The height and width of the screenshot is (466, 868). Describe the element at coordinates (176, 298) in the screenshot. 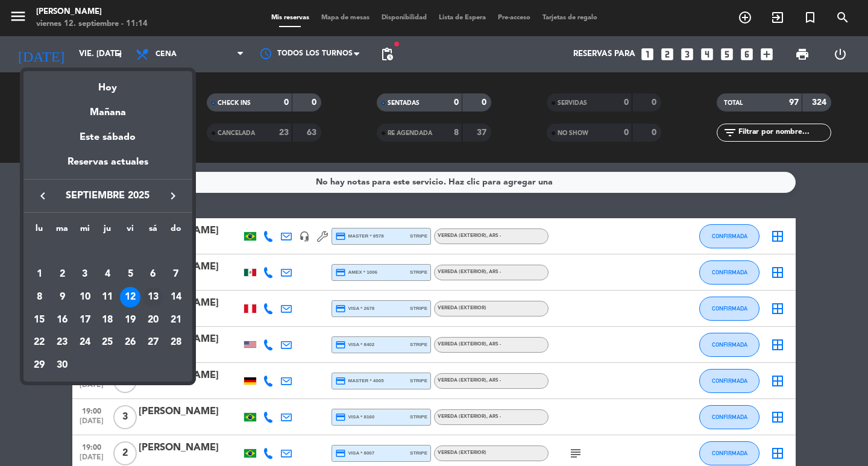

I see `td: 14 de septiembre de 2025` at that location.